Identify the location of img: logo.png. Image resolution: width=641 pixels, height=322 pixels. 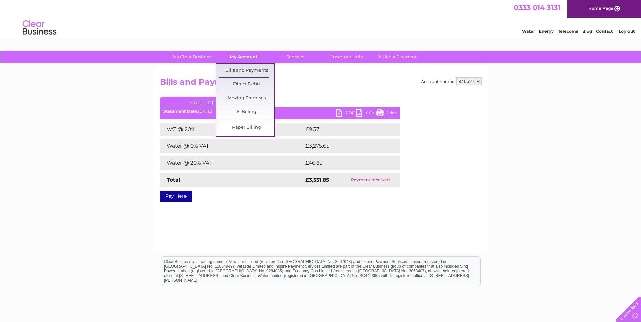
(40, 28).